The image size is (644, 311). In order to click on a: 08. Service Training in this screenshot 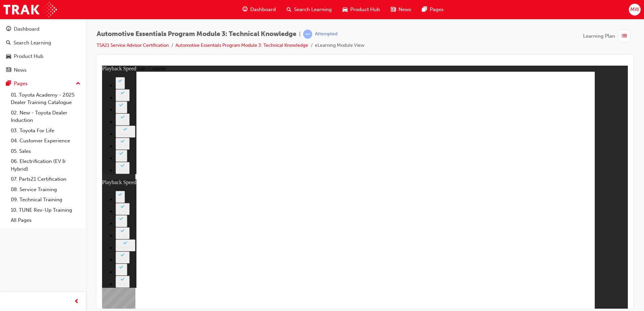, I will do `click(45, 190)`.